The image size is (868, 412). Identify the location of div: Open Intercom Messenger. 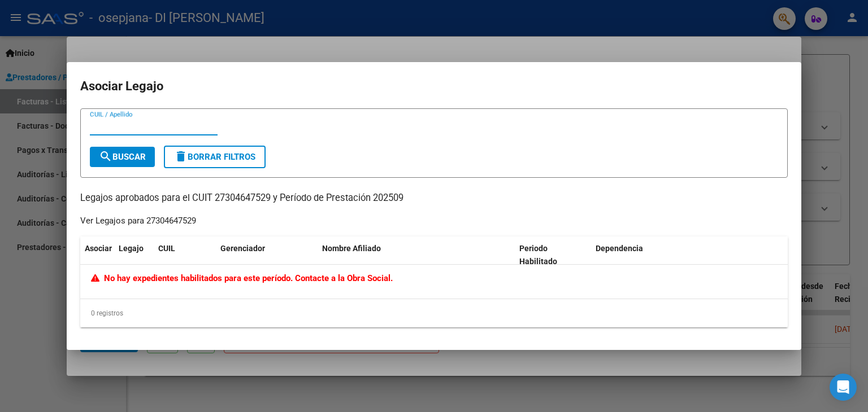
(843, 387).